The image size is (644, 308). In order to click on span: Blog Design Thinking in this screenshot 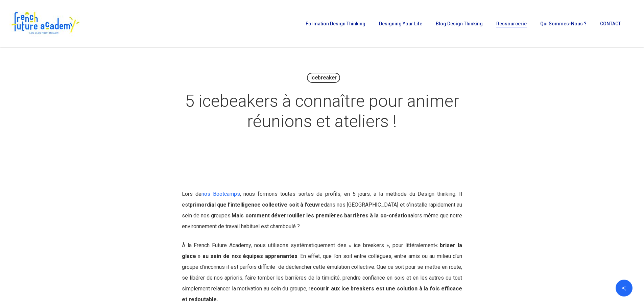, I will do `click(459, 24)`.